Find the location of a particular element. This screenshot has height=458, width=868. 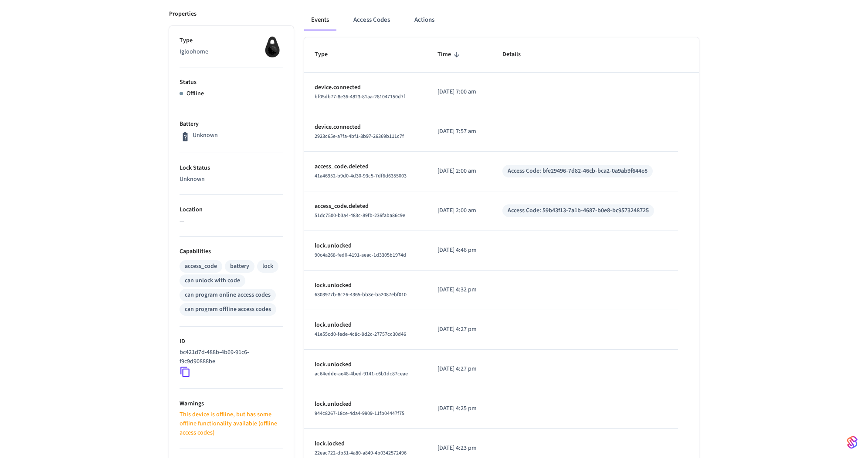

button: Access Codes is located at coordinates (372, 20).